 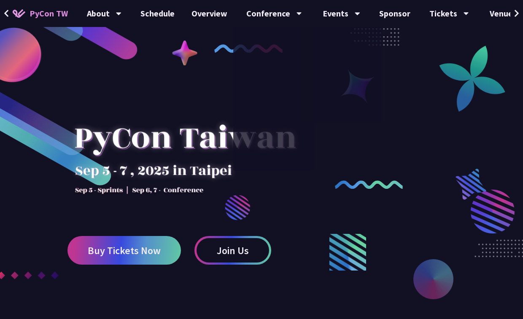 What do you see at coordinates (369, 185) in the screenshot?
I see `img: curly-2.e802c9f.png` at bounding box center [369, 185].